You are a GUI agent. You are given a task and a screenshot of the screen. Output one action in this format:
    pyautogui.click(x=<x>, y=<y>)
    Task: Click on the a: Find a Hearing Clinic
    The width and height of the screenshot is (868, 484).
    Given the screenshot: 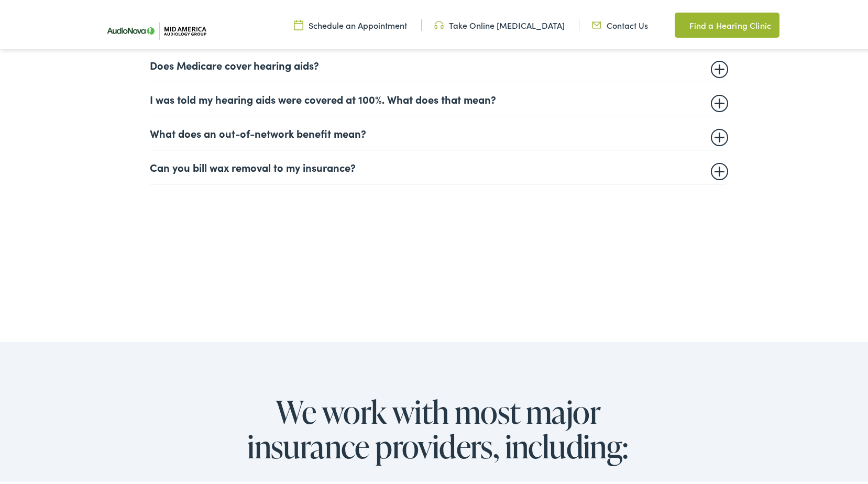 What is the action you would take?
    pyautogui.click(x=728, y=23)
    